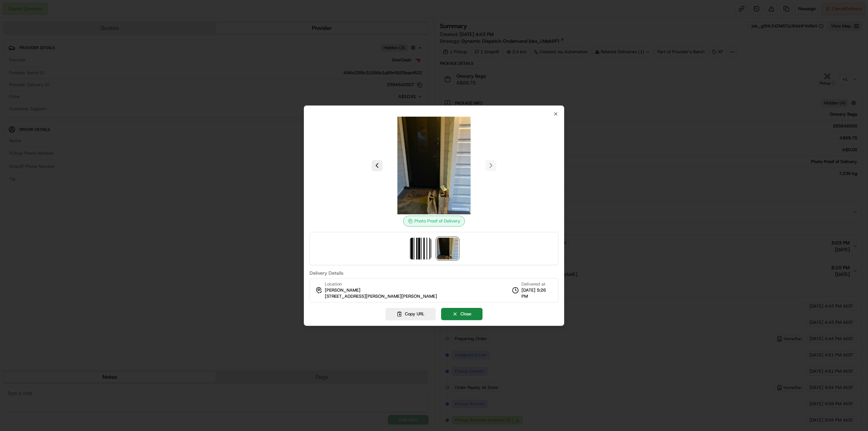 The width and height of the screenshot is (868, 431). Describe the element at coordinates (420, 248) in the screenshot. I see `img: barcode_scan_on_pickup image` at that location.